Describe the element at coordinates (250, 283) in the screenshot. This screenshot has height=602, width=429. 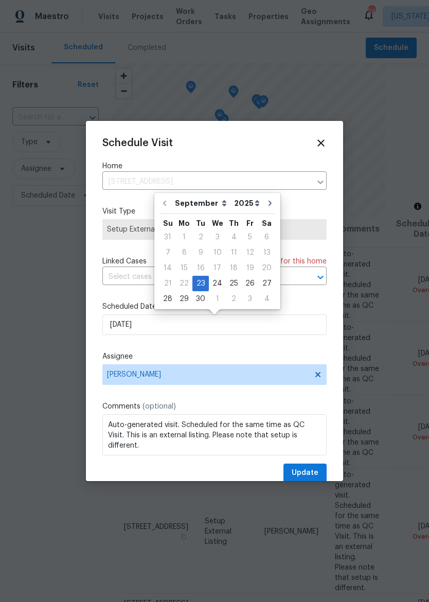
I see `div: 26` at that location.